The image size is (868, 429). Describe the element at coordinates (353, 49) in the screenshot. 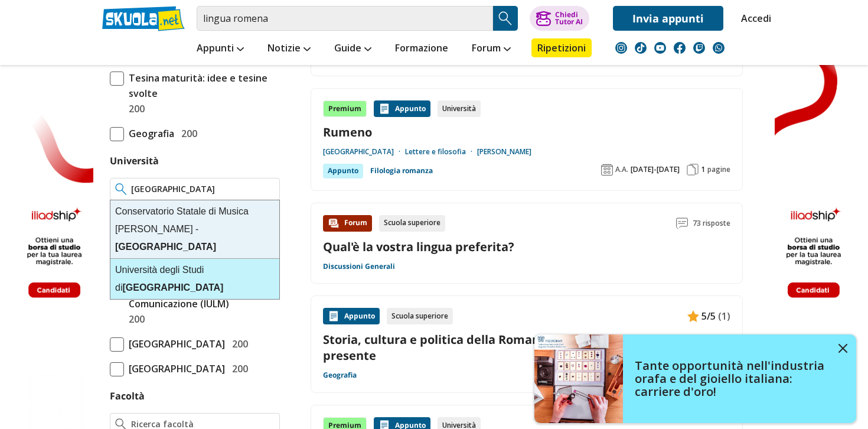

I see `a: Guide` at that location.